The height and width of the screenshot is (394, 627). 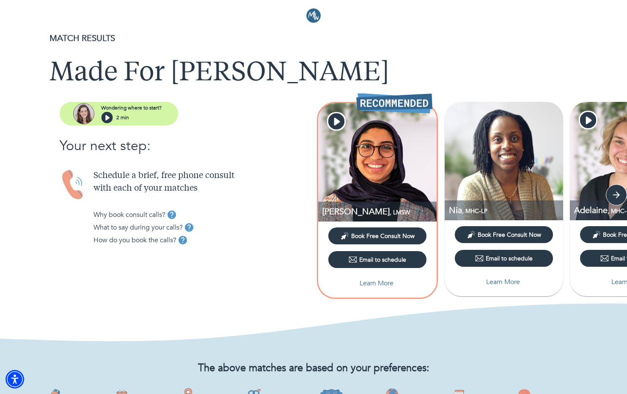 What do you see at coordinates (119, 114) in the screenshot?
I see `button: assistantWondering where to start?2 min` at bounding box center [119, 114].